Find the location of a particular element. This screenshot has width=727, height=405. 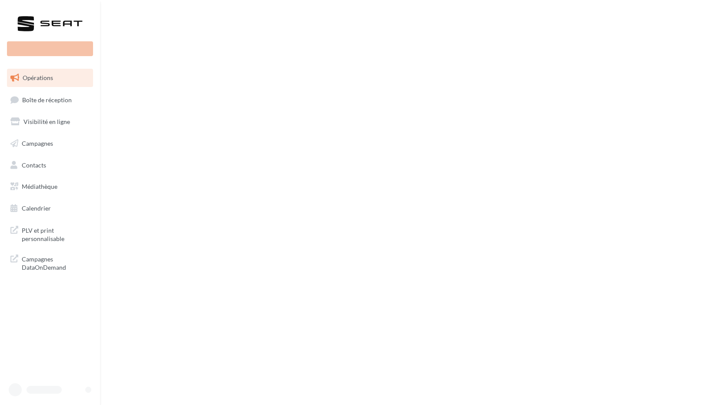

a: Visibilité en ligne is located at coordinates (50, 122).